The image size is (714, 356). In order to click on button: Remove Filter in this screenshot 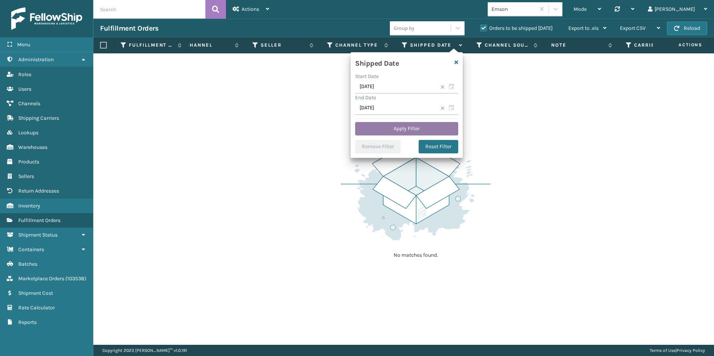, I will do `click(378, 147)`.